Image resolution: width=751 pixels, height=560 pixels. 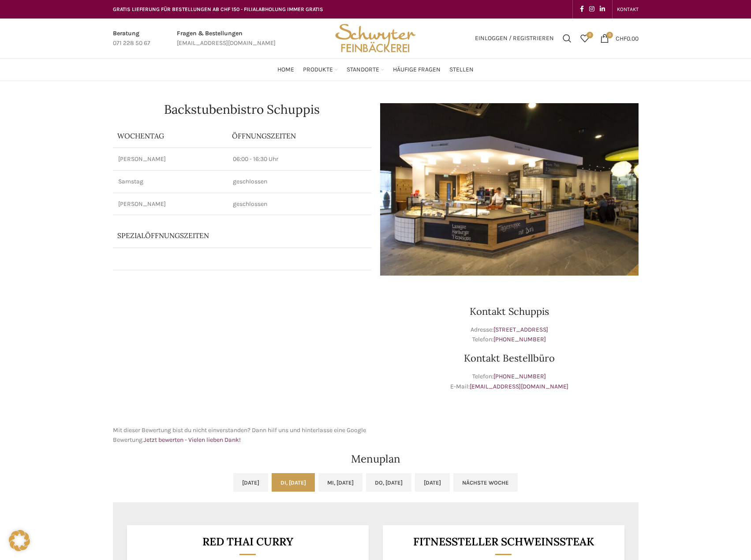 I want to click on h3: Fitnessteller Schweinssteak, so click(x=503, y=541).